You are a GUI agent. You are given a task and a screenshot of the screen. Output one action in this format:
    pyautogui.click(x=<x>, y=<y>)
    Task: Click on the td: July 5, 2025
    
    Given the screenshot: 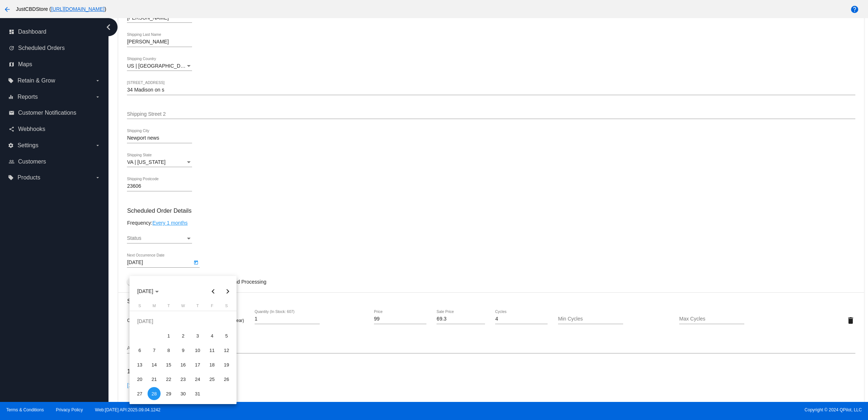 What is the action you would take?
    pyautogui.click(x=226, y=335)
    